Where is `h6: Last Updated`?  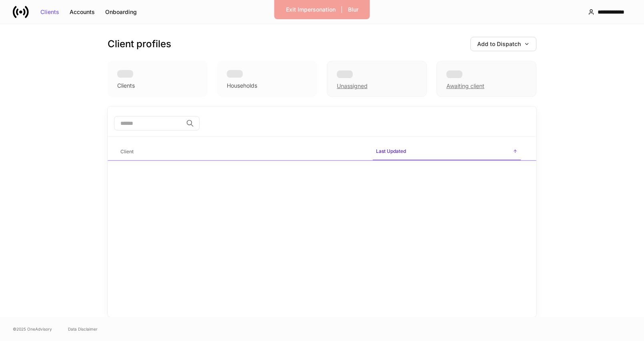
h6: Last Updated is located at coordinates (391, 151).